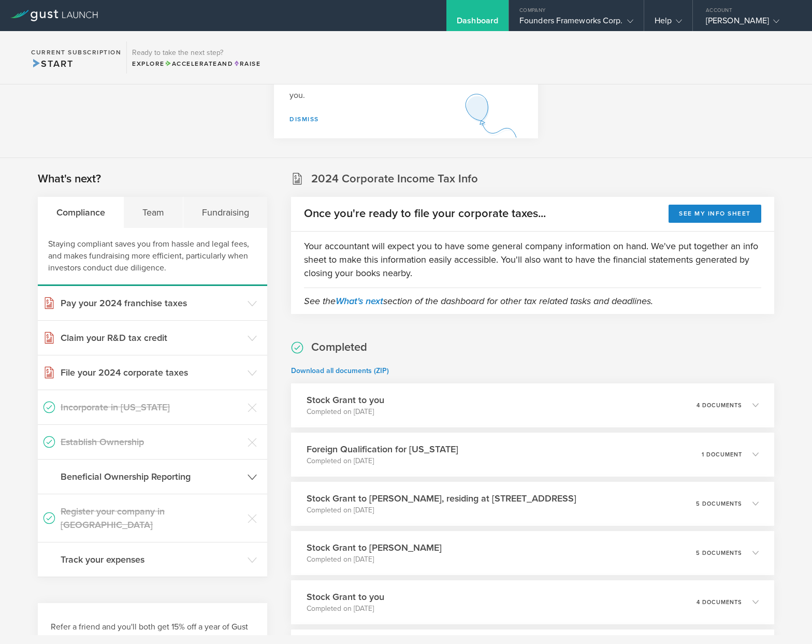 The image size is (812, 644). I want to click on div: Compliance, so click(81, 212).